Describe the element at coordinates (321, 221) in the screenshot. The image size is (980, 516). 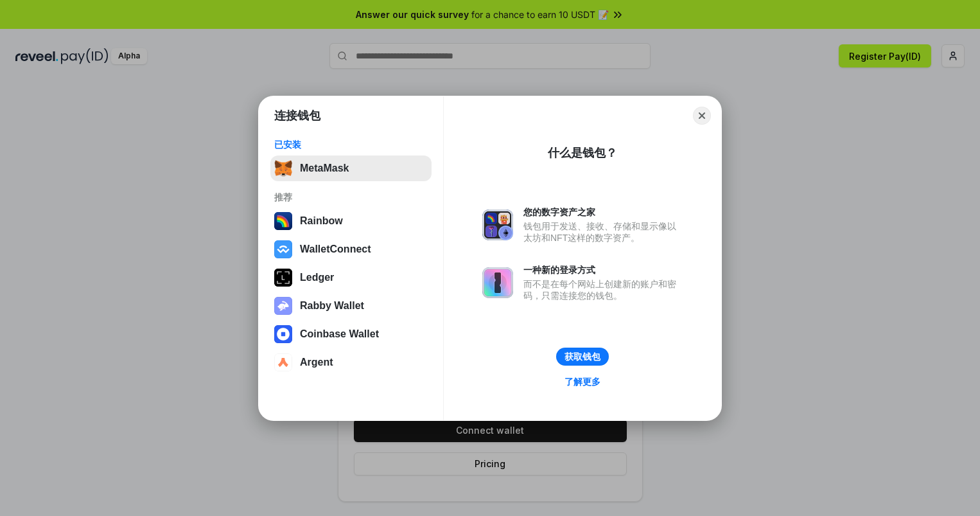
I see `div: Rainbow` at that location.